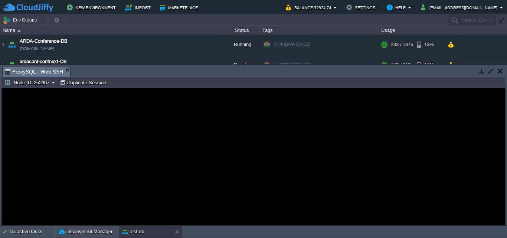 The image size is (507, 238). Describe the element at coordinates (86, 232) in the screenshot. I see `button: Deployment Manager` at that location.